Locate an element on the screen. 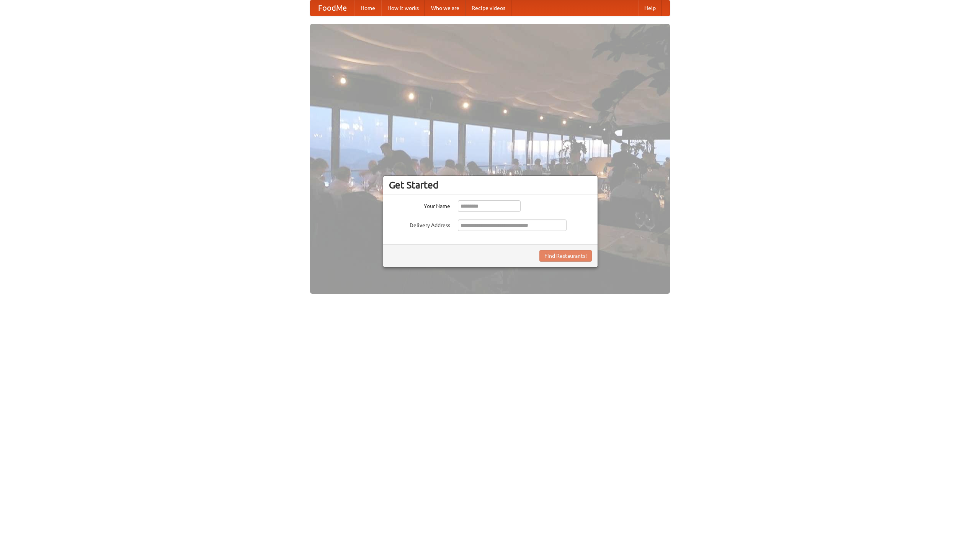 The image size is (980, 542). button: Find Restaurants! is located at coordinates (565, 256).